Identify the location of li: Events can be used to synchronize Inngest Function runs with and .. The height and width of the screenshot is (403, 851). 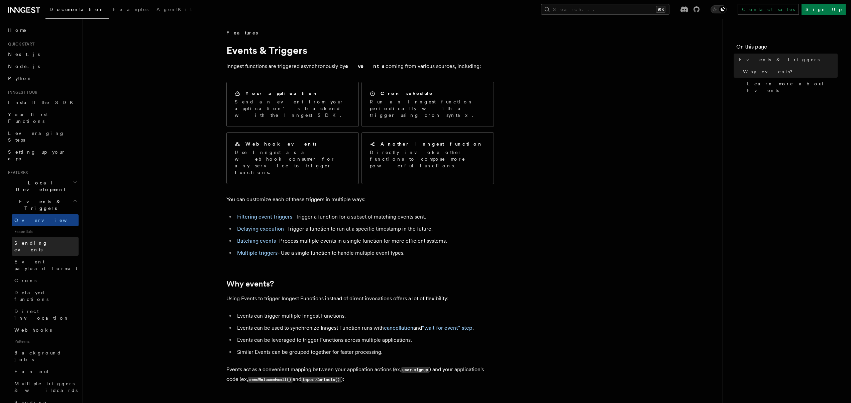
(365, 328).